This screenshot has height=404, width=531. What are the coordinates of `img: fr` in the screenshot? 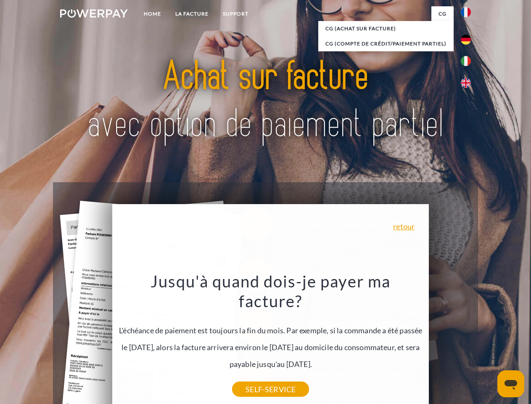 It's located at (466, 12).